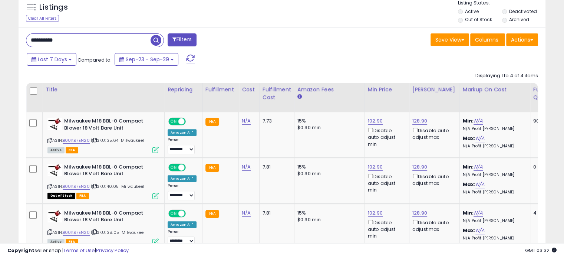  What do you see at coordinates (507, 76) in the screenshot?
I see `div: Displaying 1 to 4 of 4 items` at bounding box center [507, 76].